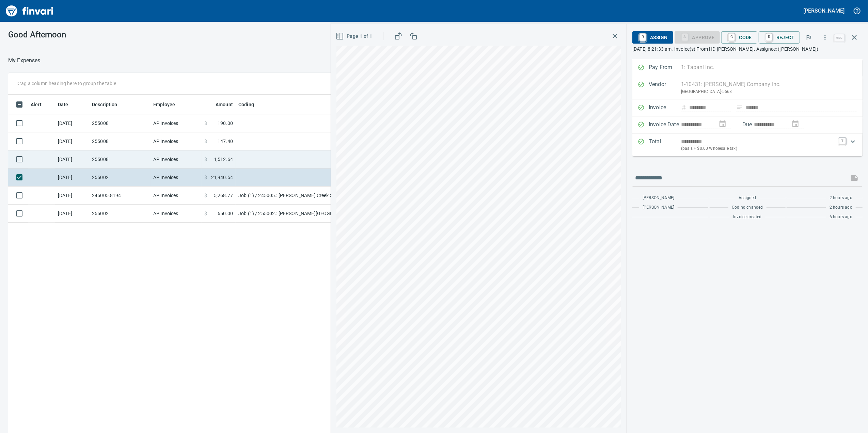  Describe the element at coordinates (809, 37) in the screenshot. I see `button: Flag` at that location.